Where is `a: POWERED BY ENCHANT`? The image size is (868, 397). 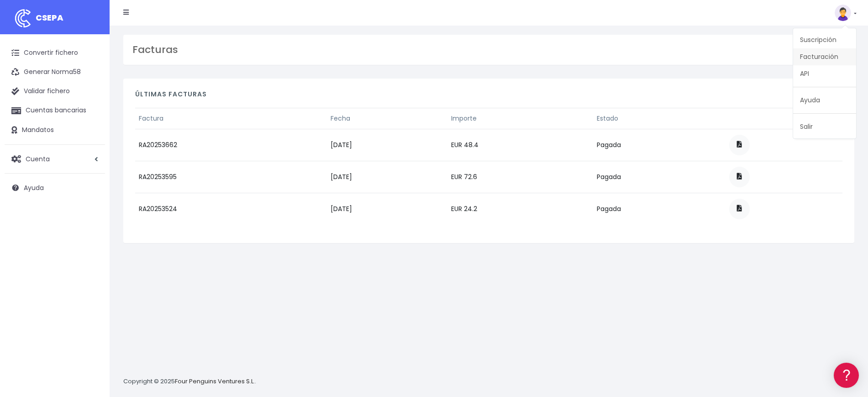
a: POWERED BY ENCHANT is located at coordinates (151, 267).